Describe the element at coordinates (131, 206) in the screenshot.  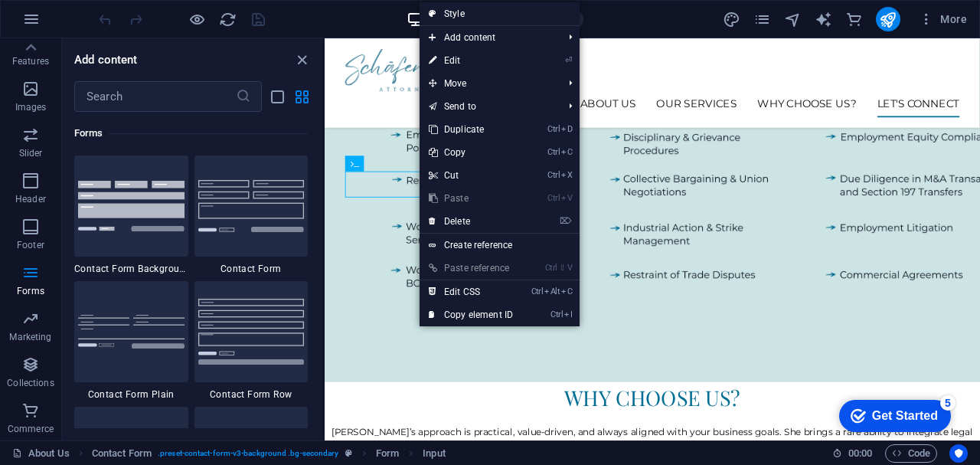
I see `img: form-with-background.svg` at that location.